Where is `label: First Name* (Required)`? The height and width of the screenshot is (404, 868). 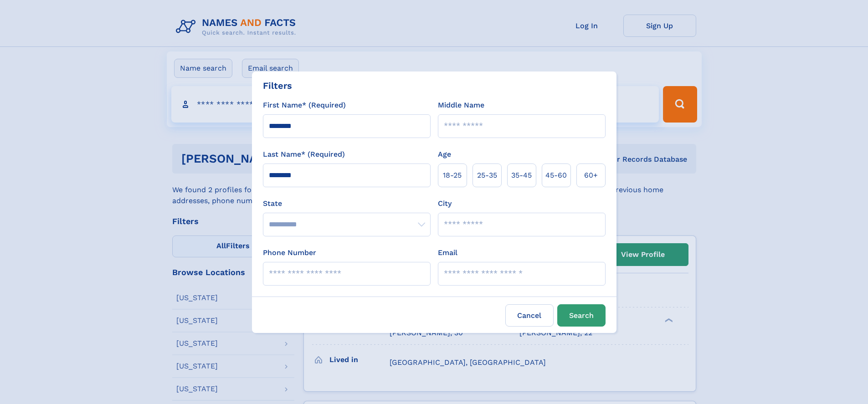 label: First Name* (Required) is located at coordinates (304, 105).